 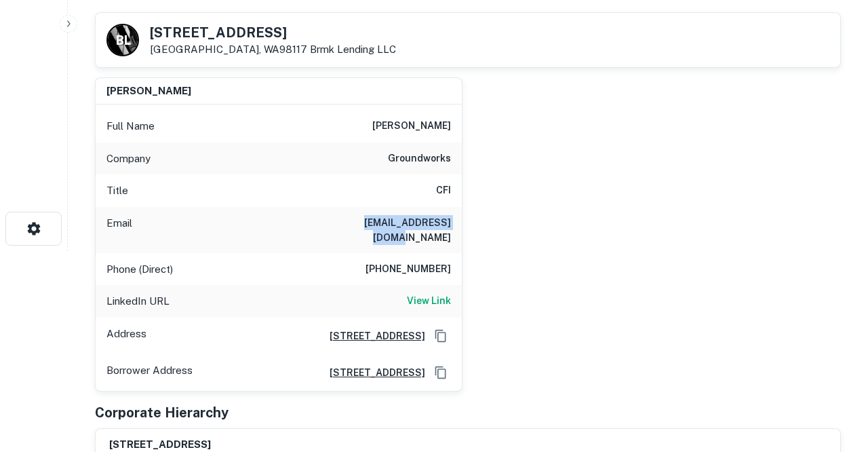 I want to click on h6: groundworks, so click(x=419, y=159).